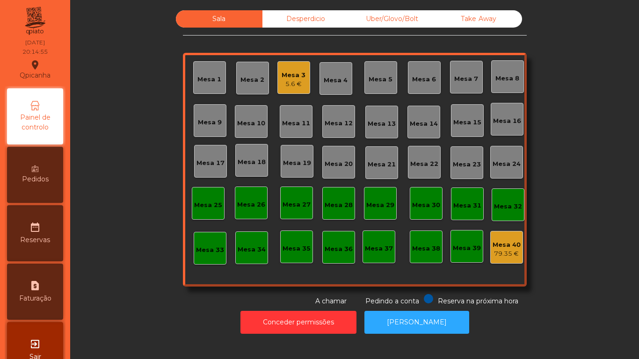 This screenshot has width=639, height=359. What do you see at coordinates (426, 249) in the screenshot?
I see `div: Mesa 38` at bounding box center [426, 249].